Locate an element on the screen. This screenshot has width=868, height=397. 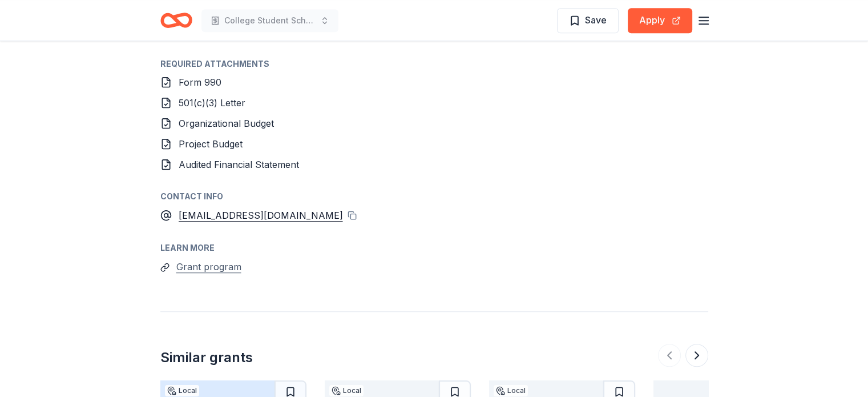
div: Learn more is located at coordinates (434, 248).